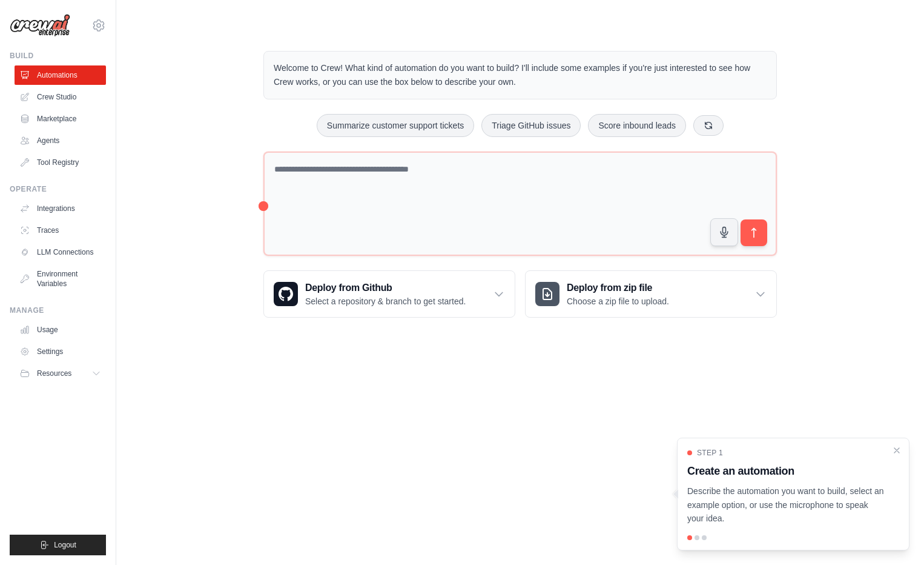 The width and height of the screenshot is (924, 565). What do you see at coordinates (396, 126) in the screenshot?
I see `button: Summarize customer support tickets` at bounding box center [396, 126].